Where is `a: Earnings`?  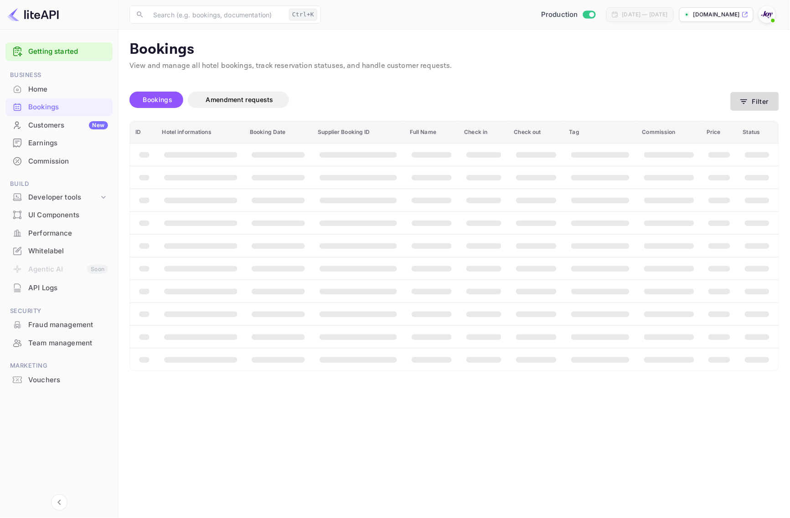
a: Earnings is located at coordinates (59, 143).